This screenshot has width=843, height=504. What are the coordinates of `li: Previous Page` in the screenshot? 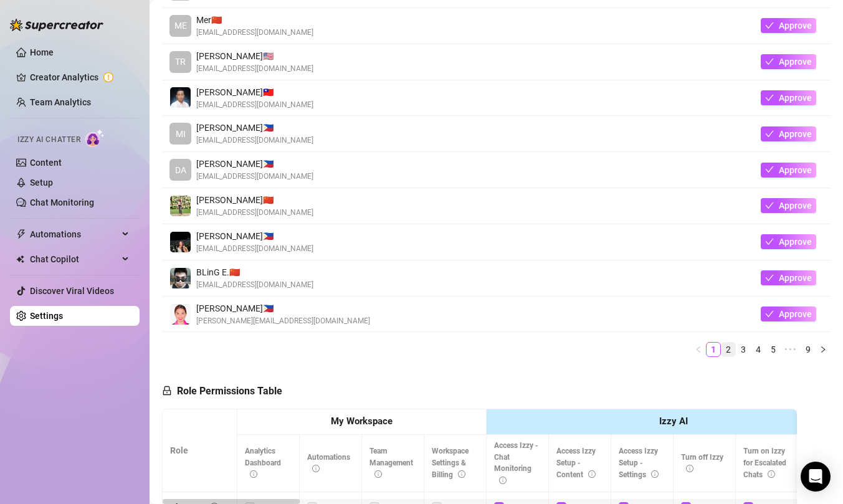 It's located at (699, 349).